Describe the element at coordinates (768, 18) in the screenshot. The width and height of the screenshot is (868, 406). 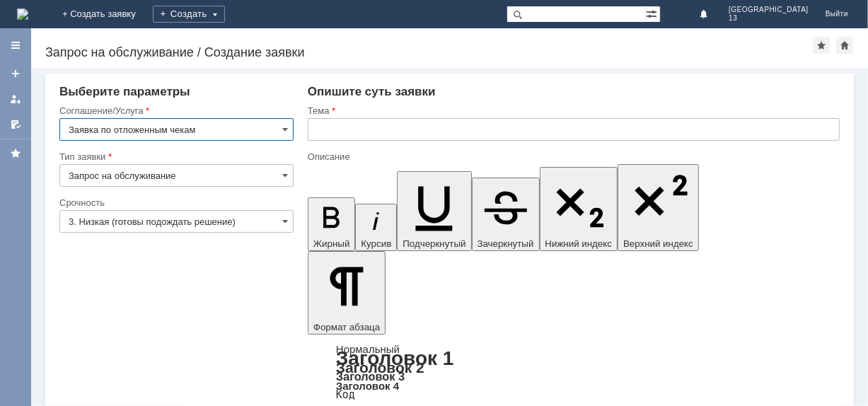
I see `span: 13` at that location.